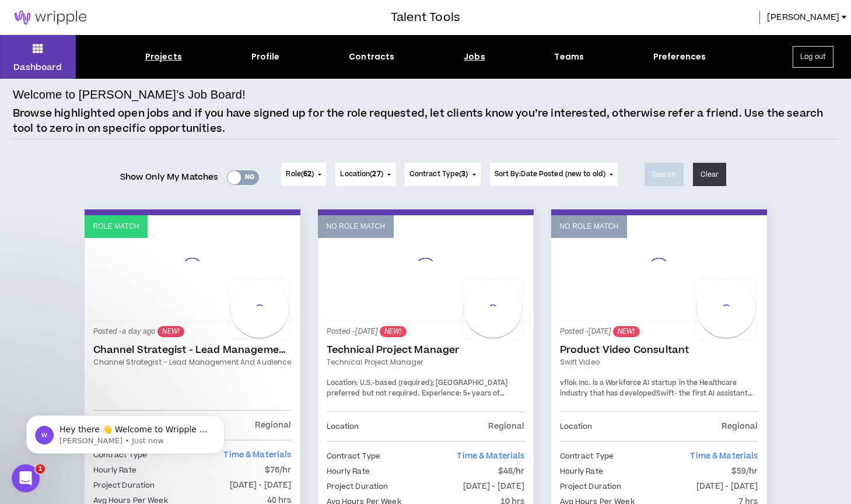 Image resolution: width=851 pixels, height=504 pixels. I want to click on h3: Talent Tools, so click(426, 17).